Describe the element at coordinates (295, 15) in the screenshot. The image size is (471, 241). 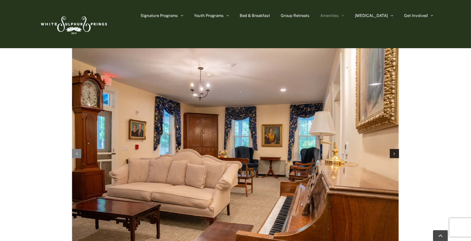
I see `span: Group Retreats` at that location.